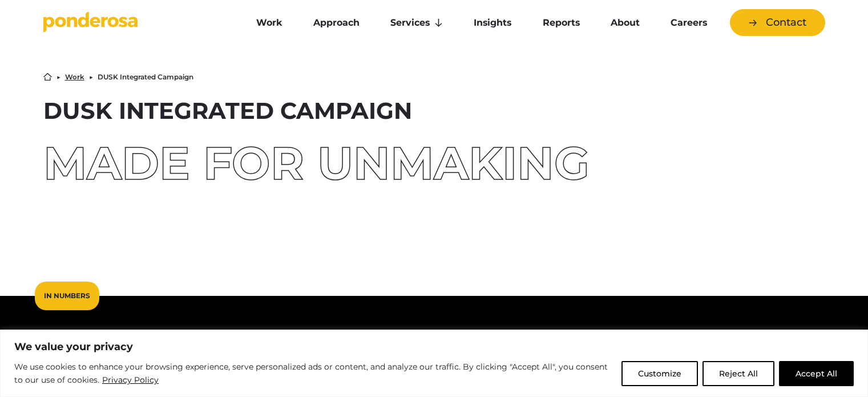 This screenshot has height=397, width=868. I want to click on p: We use cookies to enhance your browsing experience, serve personalized ads or content, and analyz..., so click(313, 373).